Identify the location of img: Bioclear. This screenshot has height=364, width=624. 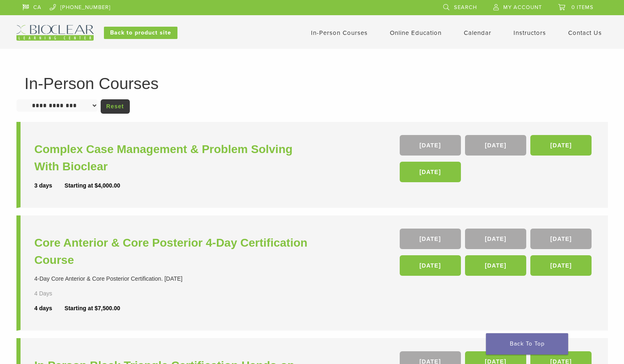
(55, 33).